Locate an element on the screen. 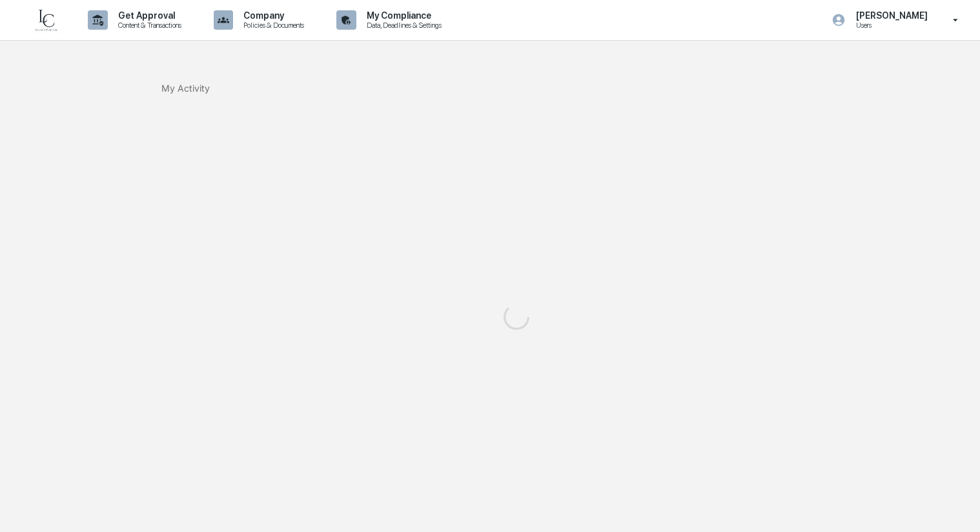 The width and height of the screenshot is (980, 532). p: Company is located at coordinates (272, 16).